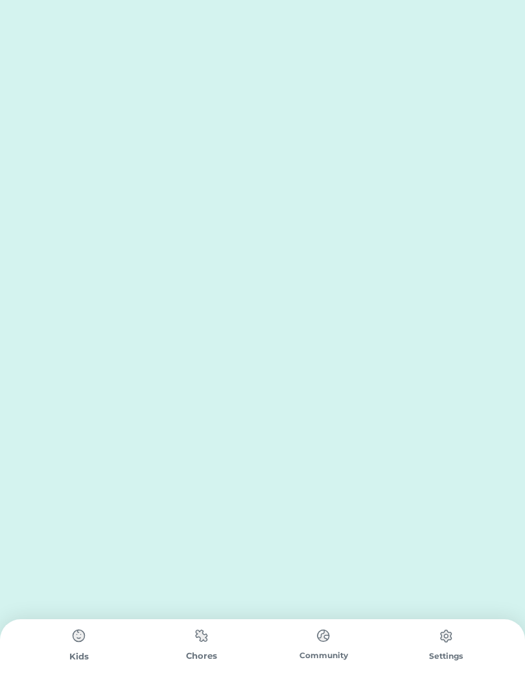  I want to click on div: Chores, so click(202, 656).